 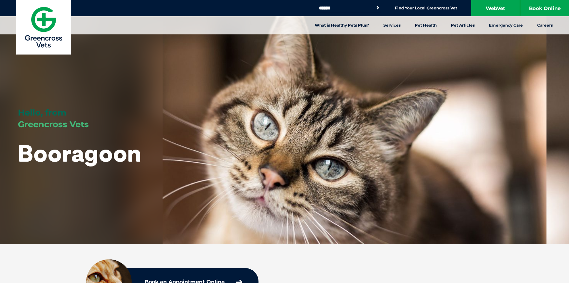 I want to click on a: Emergency Care, so click(x=506, y=25).